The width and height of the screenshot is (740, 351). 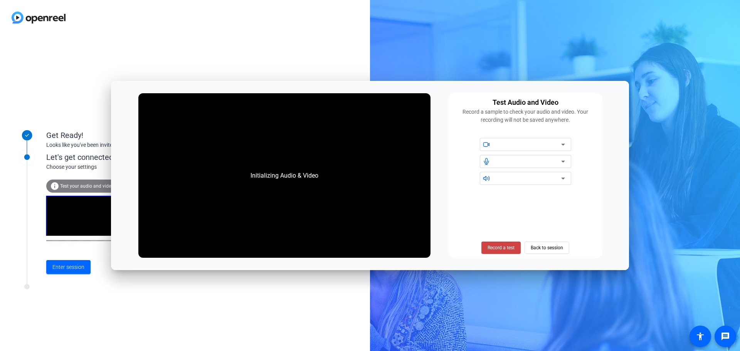 What do you see at coordinates (526, 103) in the screenshot?
I see `div: Test Audio and Video` at bounding box center [526, 103].